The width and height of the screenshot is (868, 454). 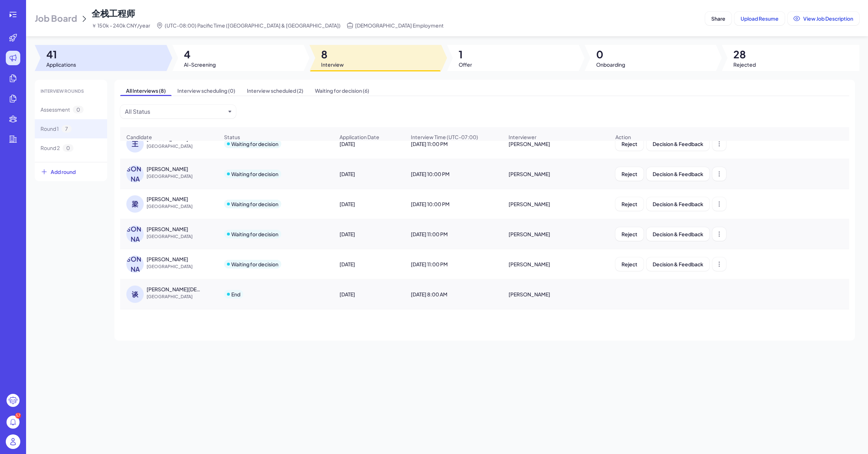 What do you see at coordinates (56, 18) in the screenshot?
I see `span: Job Board` at bounding box center [56, 18].